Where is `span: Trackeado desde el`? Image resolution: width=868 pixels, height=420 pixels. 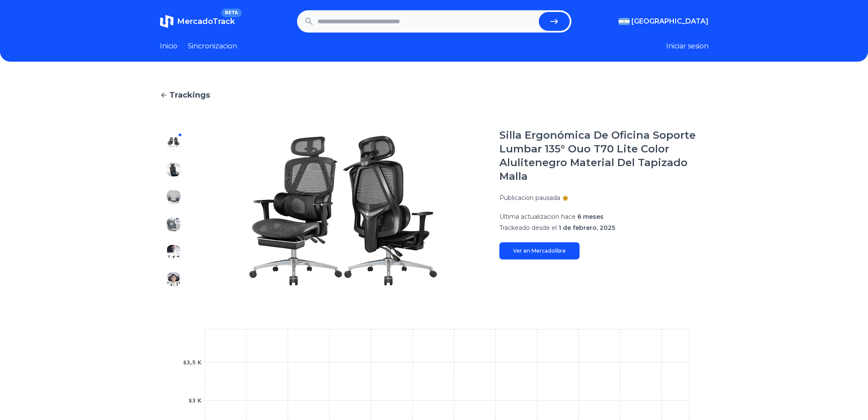
span: Trackeado desde el is located at coordinates (528, 228).